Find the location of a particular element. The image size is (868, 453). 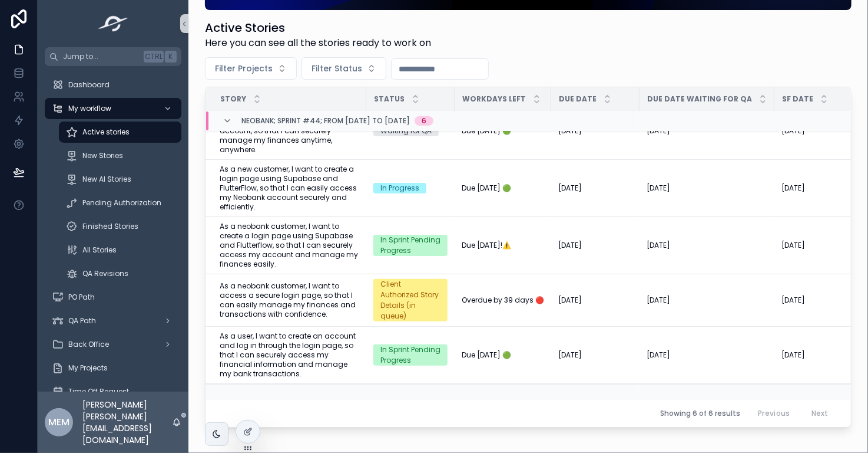

span: Back Office is located at coordinates (88, 344).